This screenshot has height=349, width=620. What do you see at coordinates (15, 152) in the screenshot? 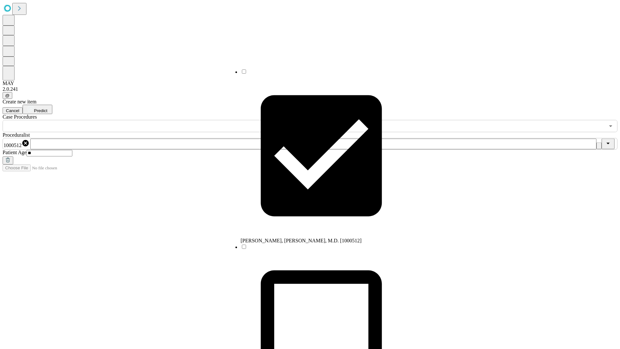
I see `span: Patient Age` at bounding box center [15, 152].